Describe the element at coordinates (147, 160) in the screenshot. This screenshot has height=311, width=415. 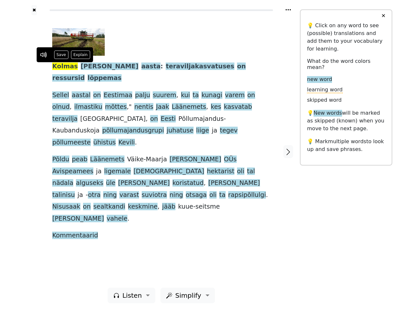
I see `span: Väike-Maarja` at that location.